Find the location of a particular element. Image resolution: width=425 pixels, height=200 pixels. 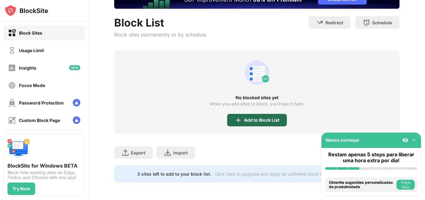

img: logo-blocksite.svg is located at coordinates (26, 11).